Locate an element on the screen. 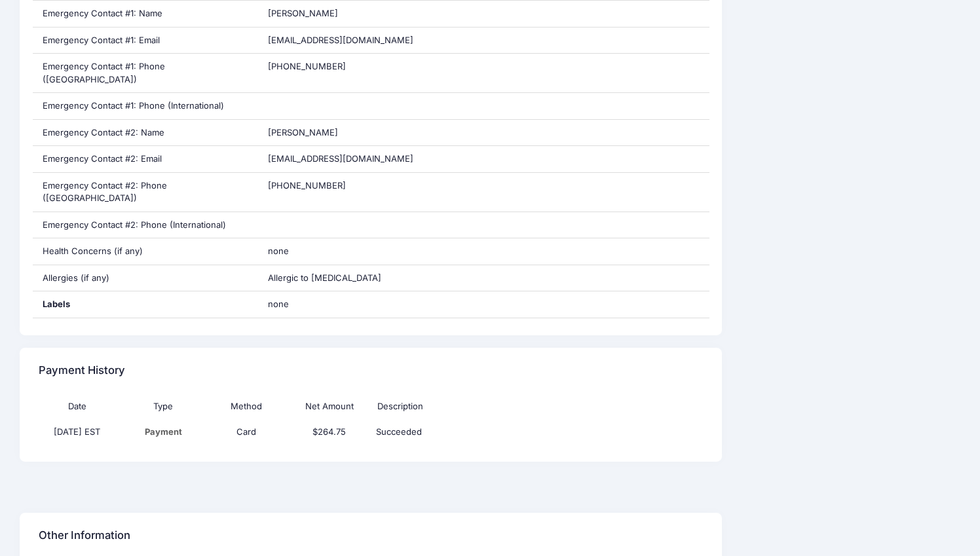 Image resolution: width=980 pixels, height=556 pixels. div: Emergency Contact #1: Email is located at coordinates (145, 41).